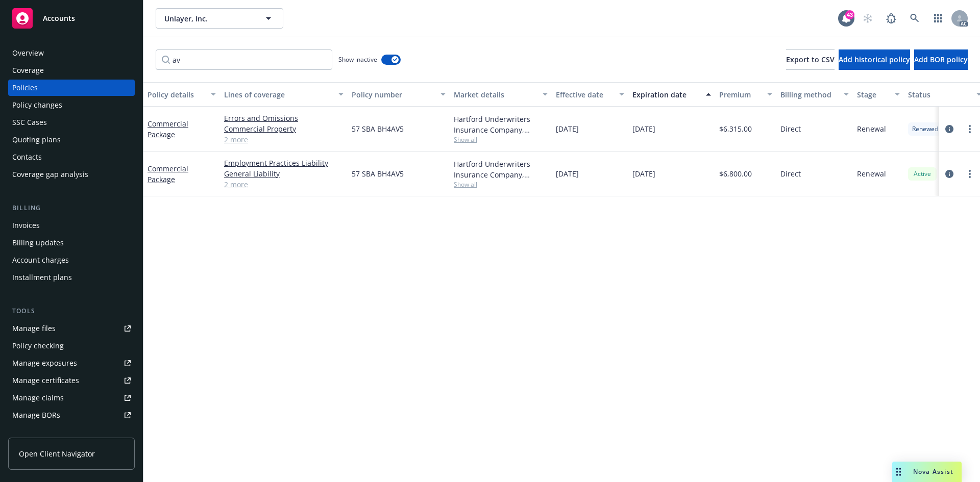 The width and height of the screenshot is (980, 482). What do you see at coordinates (28, 71) in the screenshot?
I see `div: Coverage` at bounding box center [28, 71].